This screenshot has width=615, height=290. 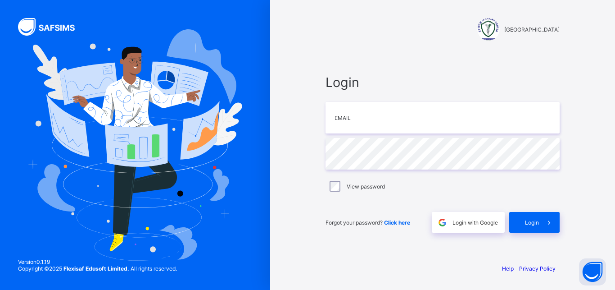 What do you see at coordinates (97, 268) in the screenshot?
I see `span: Copyright © 2025 All rights reserved.` at bounding box center [97, 268].